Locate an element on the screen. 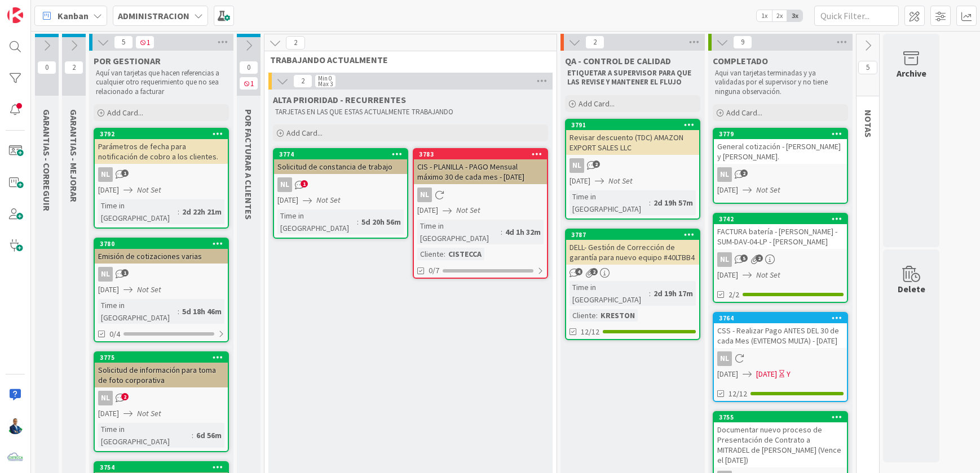 This screenshot has width=980, height=473. div: 3780 is located at coordinates (163, 244).